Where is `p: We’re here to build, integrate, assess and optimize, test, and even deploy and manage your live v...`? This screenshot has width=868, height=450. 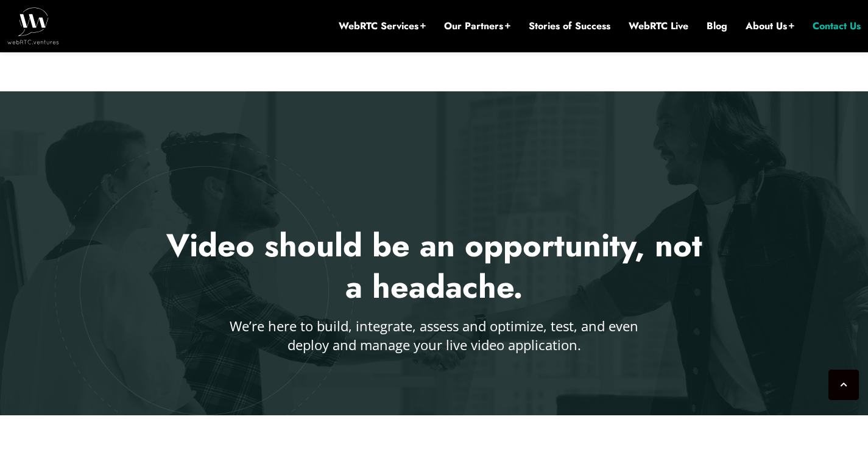 p: We’re here to build, integrate, assess and optimize, test, and even deploy and manage your live v... is located at coordinates (434, 336).